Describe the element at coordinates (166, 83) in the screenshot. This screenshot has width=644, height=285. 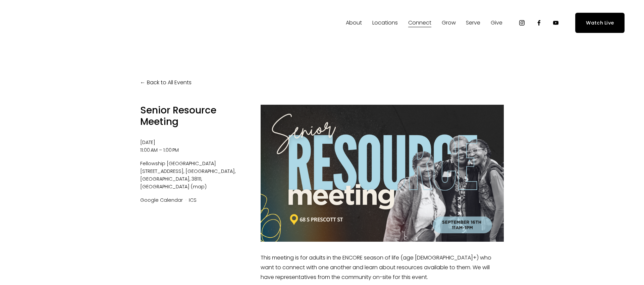
I see `a: Back to All Events` at that location.